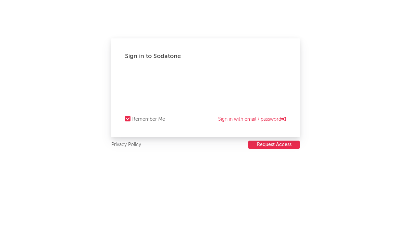 The image size is (411, 226). What do you see at coordinates (274, 145) in the screenshot?
I see `a: Request Access` at bounding box center [274, 145].